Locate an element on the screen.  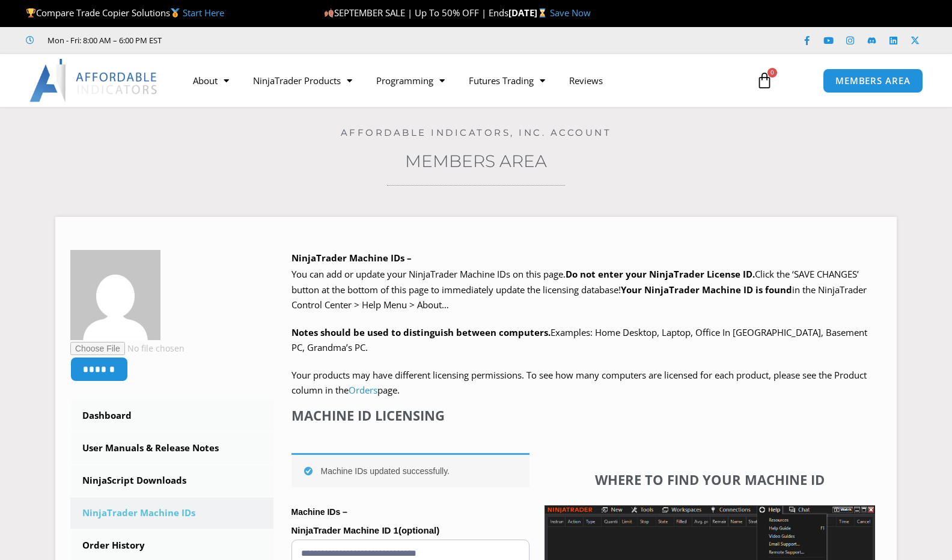
img: b4e2eee06595d376c063920cea92b1382eadbd5c45047495a92f47f2f99b0a40 is located at coordinates (116, 295).